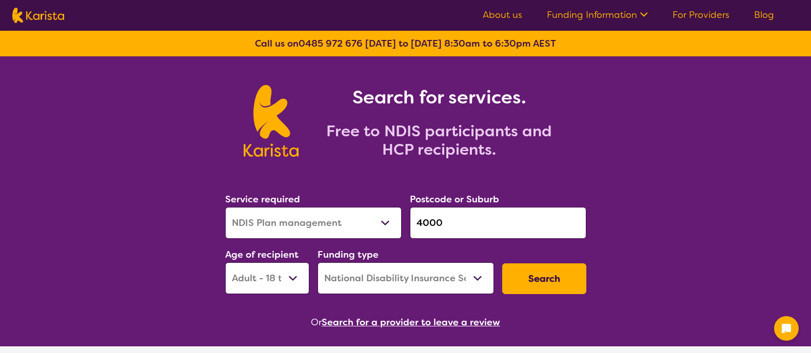 The height and width of the screenshot is (353, 811). What do you see at coordinates (262, 255) in the screenshot?
I see `label: Age of recipient` at bounding box center [262, 255].